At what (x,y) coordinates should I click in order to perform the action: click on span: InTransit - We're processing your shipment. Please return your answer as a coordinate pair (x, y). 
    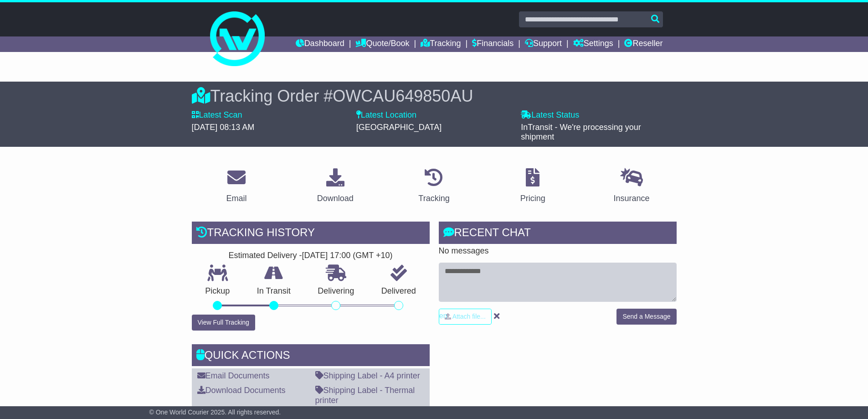
    Looking at the image, I should click on (581, 132).